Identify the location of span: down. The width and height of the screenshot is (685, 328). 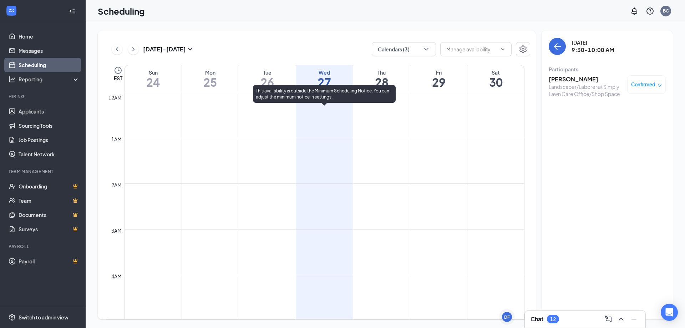
(660, 85).